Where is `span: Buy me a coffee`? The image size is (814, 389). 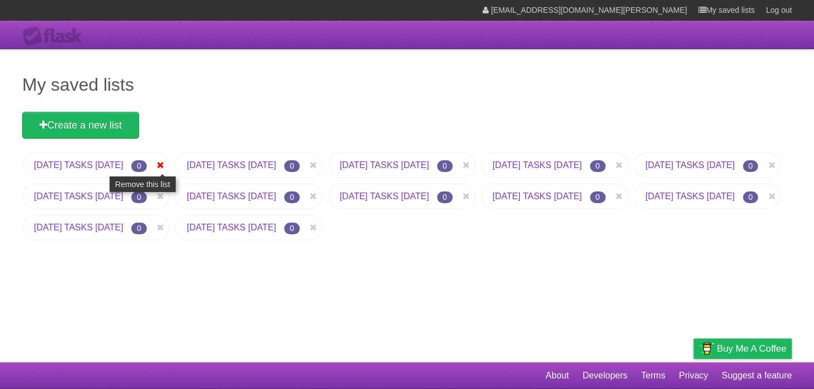 span: Buy me a coffee is located at coordinates (752, 348).